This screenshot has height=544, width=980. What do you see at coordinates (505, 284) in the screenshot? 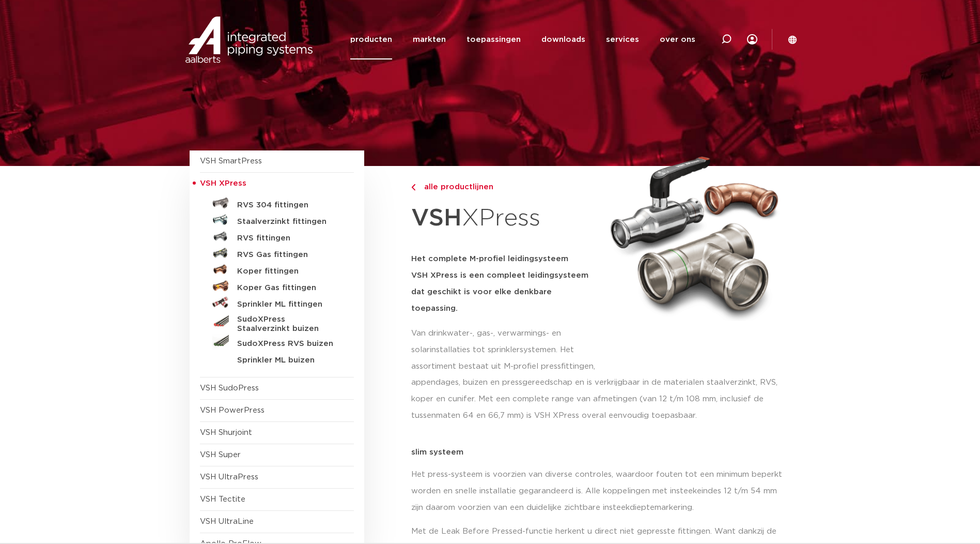
I see `h5: Het complete M-profiel leidingsysteem VSH XPress is een compleet leidingsysteem dat geschikt is v...` at bounding box center [505, 284].